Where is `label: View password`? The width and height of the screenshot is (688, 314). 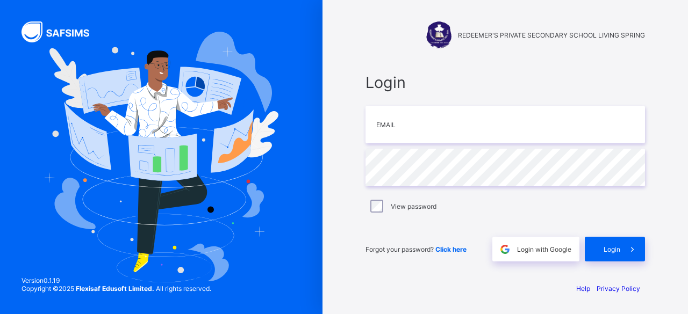
label: View password is located at coordinates (413, 206).